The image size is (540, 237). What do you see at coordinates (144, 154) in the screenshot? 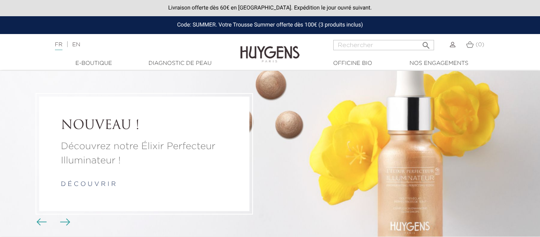
I see `p: Découvrez notre Élixir Perfecteur Illuminateur !` at bounding box center [144, 154].